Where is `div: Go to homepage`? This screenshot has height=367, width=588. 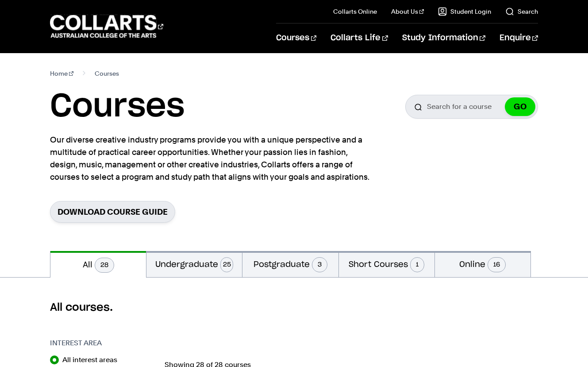
div: Go to homepage is located at coordinates (107, 26).